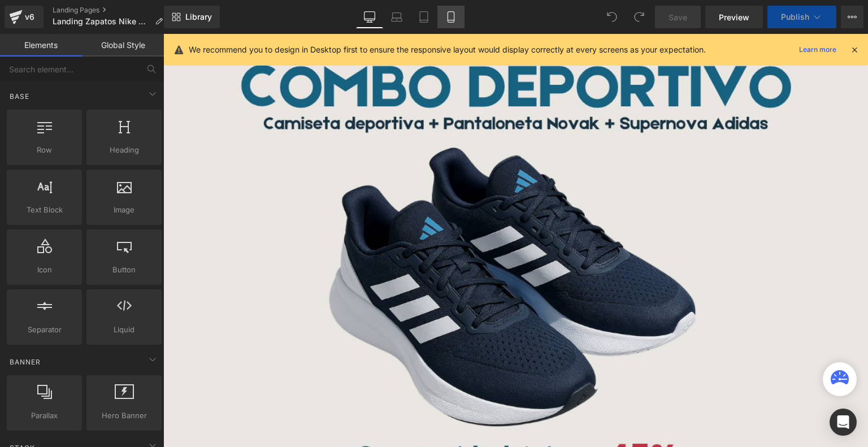 This screenshot has width=868, height=447. I want to click on a: Landing Pages, so click(112, 11).